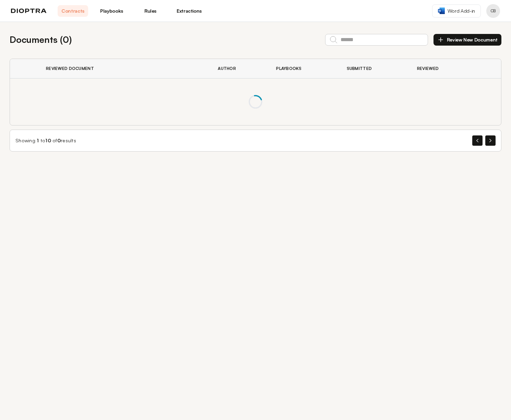  I want to click on span: 0, so click(59, 140).